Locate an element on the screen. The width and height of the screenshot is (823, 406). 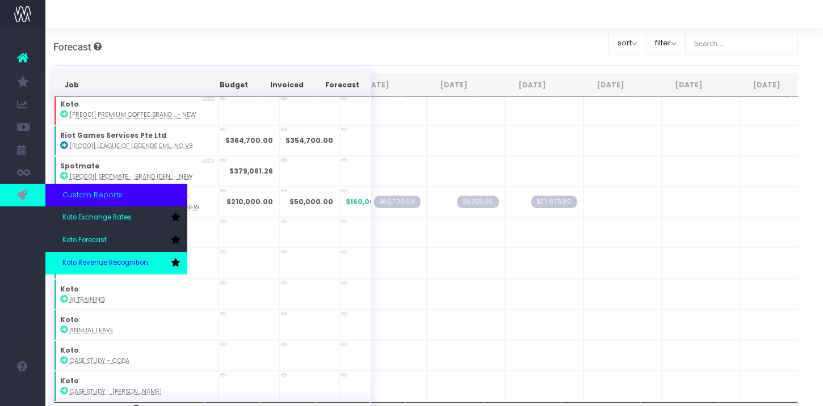
button: sort is located at coordinates (627, 43).